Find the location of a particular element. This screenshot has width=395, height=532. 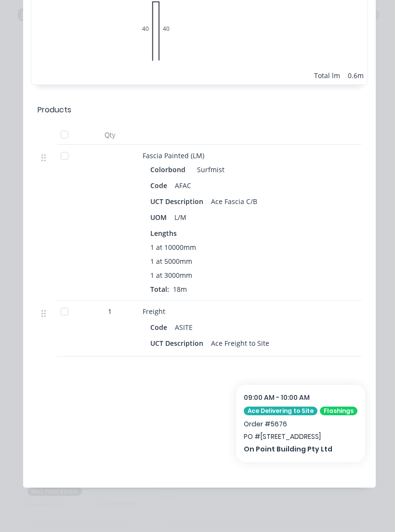

div: ASITE is located at coordinates (183, 327).